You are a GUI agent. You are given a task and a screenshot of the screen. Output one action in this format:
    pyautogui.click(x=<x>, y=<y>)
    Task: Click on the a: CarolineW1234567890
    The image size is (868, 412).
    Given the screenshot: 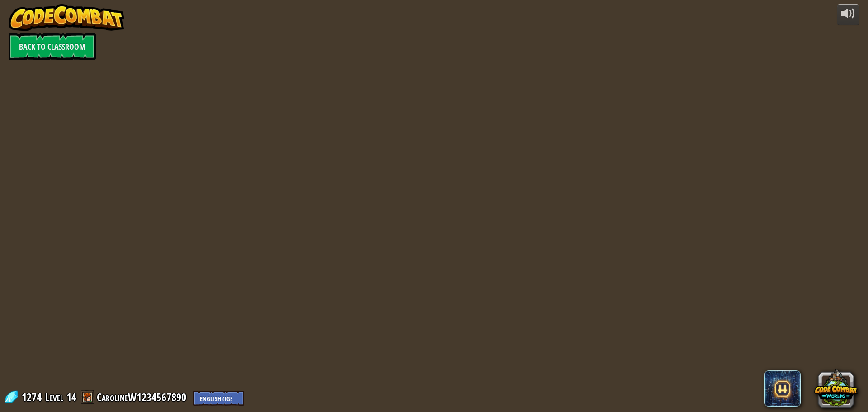 What is the action you would take?
    pyautogui.click(x=143, y=397)
    